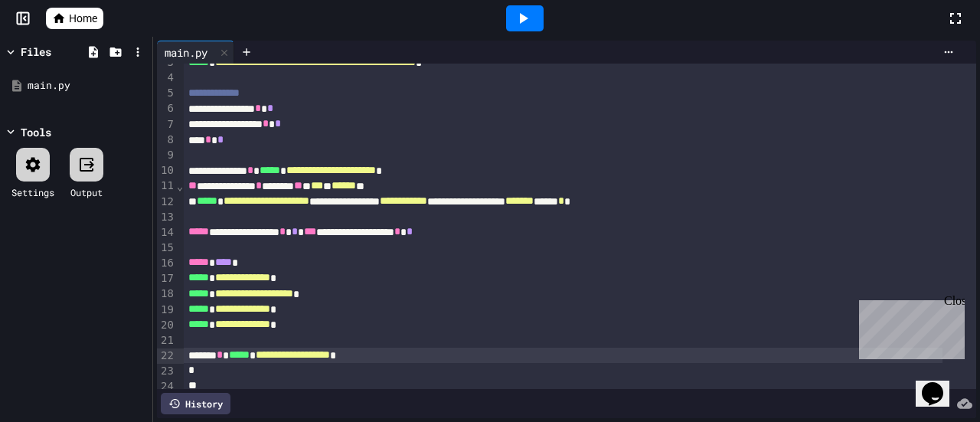 The height and width of the screenshot is (422, 980). Describe the element at coordinates (166, 295) in the screenshot. I see `div: 18` at that location.